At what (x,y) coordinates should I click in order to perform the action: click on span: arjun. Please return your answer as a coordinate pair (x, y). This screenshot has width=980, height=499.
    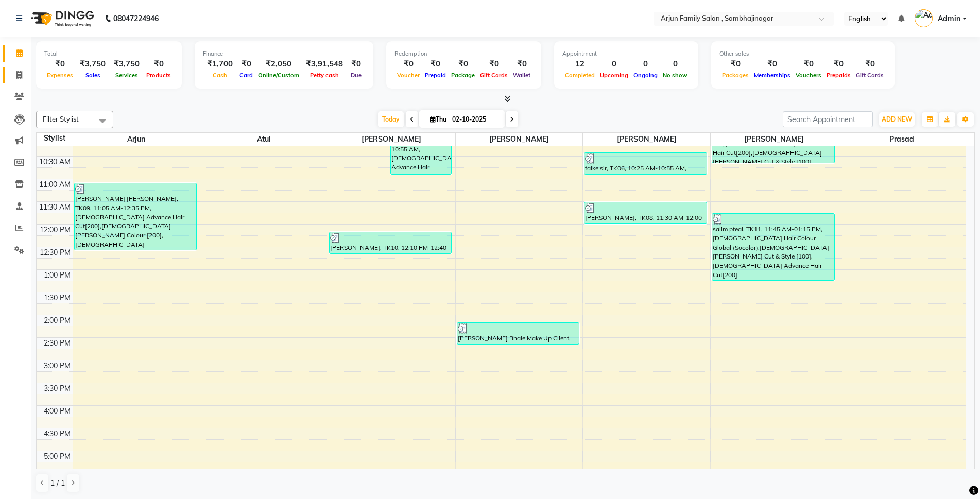
    Looking at the image, I should click on (137, 139).